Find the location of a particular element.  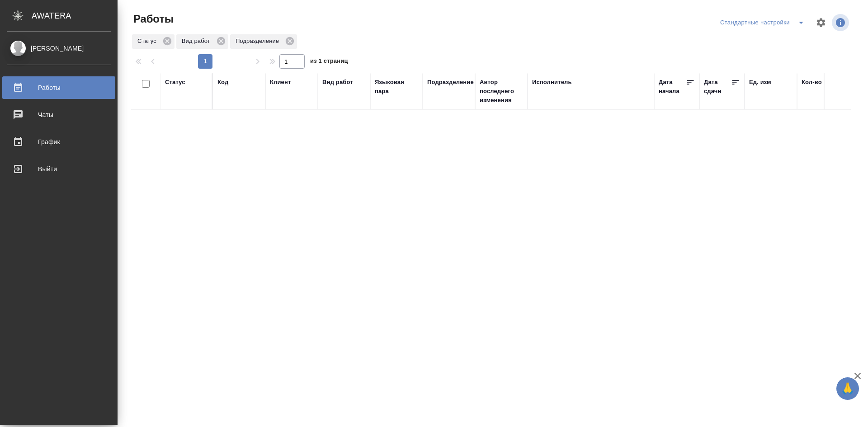

span: из 1 страниц is located at coordinates (329, 62).